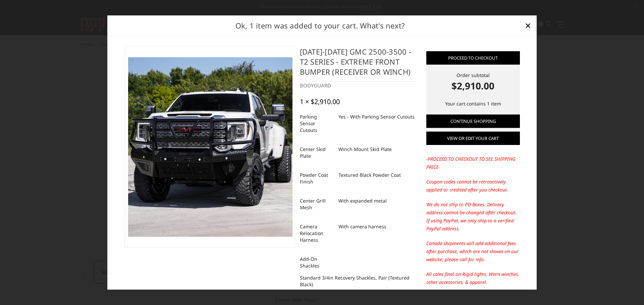  Describe the element at coordinates (320, 26) in the screenshot. I see `h2: Ok, 1 item was added to your cart. What's next?` at that location.